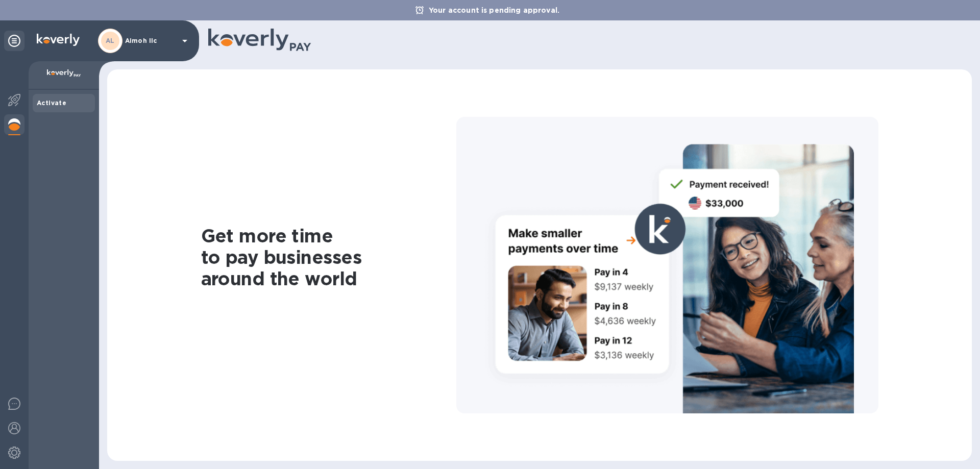 This screenshot has width=980, height=469. What do you see at coordinates (494, 10) in the screenshot?
I see `p: Your account is pending approval.` at bounding box center [494, 10].